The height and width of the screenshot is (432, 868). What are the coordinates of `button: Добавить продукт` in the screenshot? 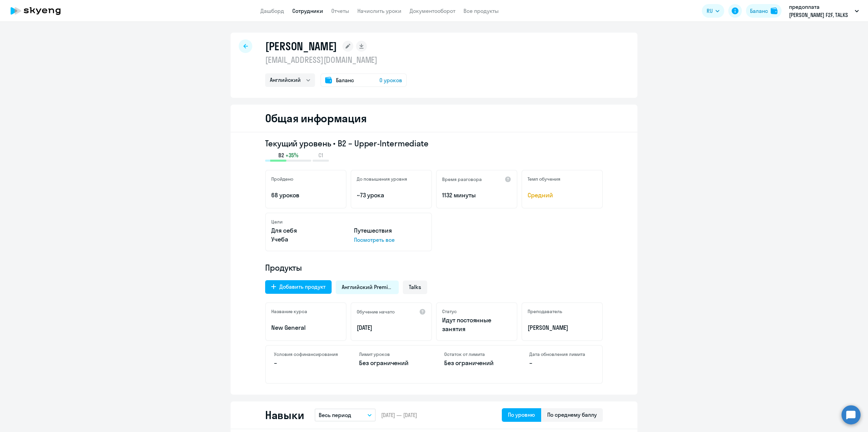 It's located at (299, 287).